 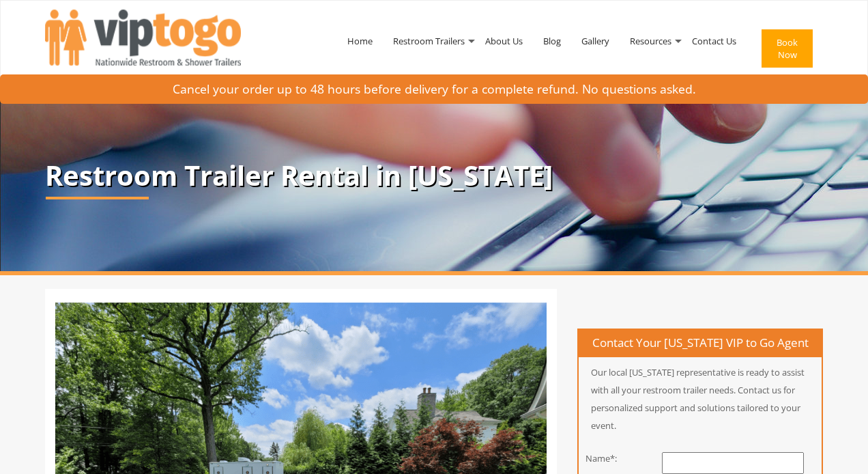 What do you see at coordinates (650, 41) in the screenshot?
I see `a: Resources` at bounding box center [650, 41].